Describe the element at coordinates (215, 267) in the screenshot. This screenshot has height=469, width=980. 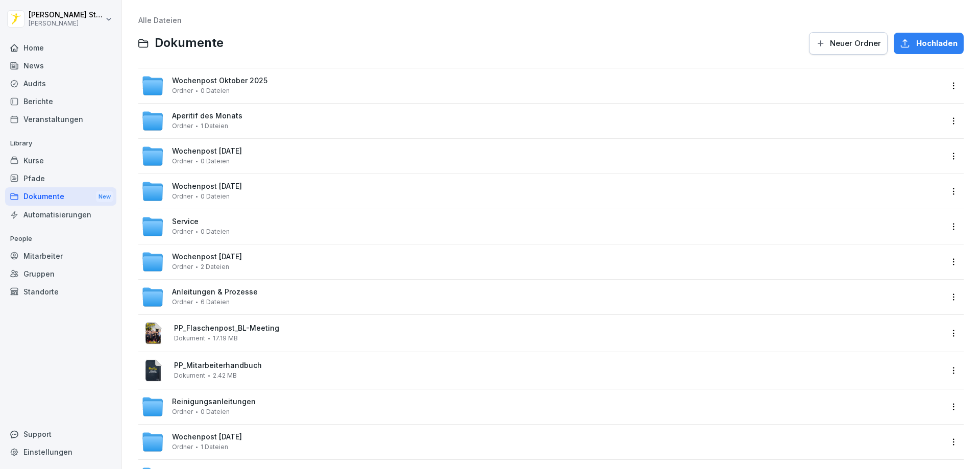
I see `span: 2 Dateien` at that location.